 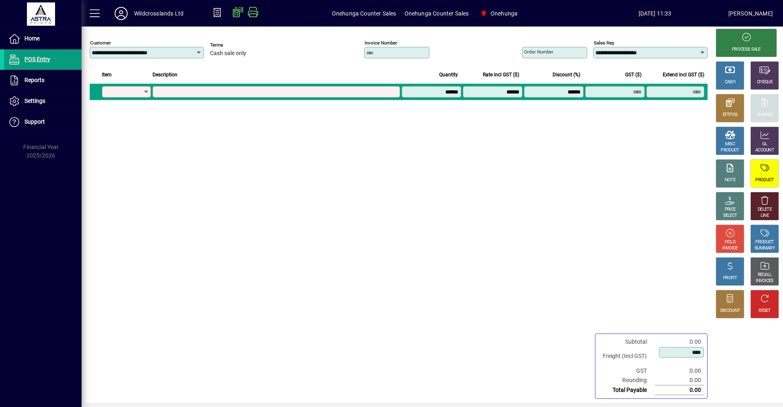 What do you see at coordinates (765, 311) in the screenshot?
I see `div: RESET` at bounding box center [765, 311].